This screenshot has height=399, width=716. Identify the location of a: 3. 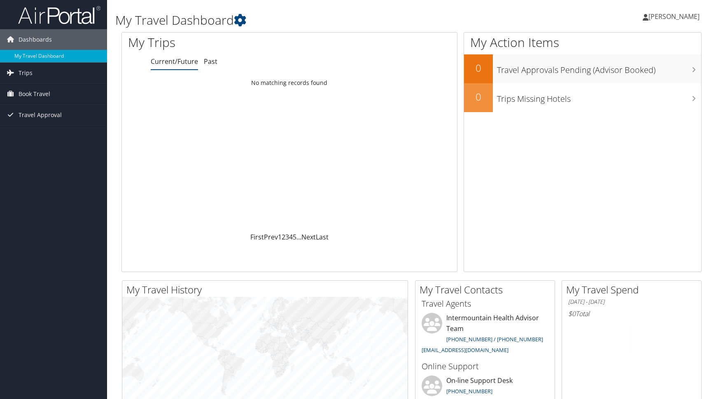
(287, 237).